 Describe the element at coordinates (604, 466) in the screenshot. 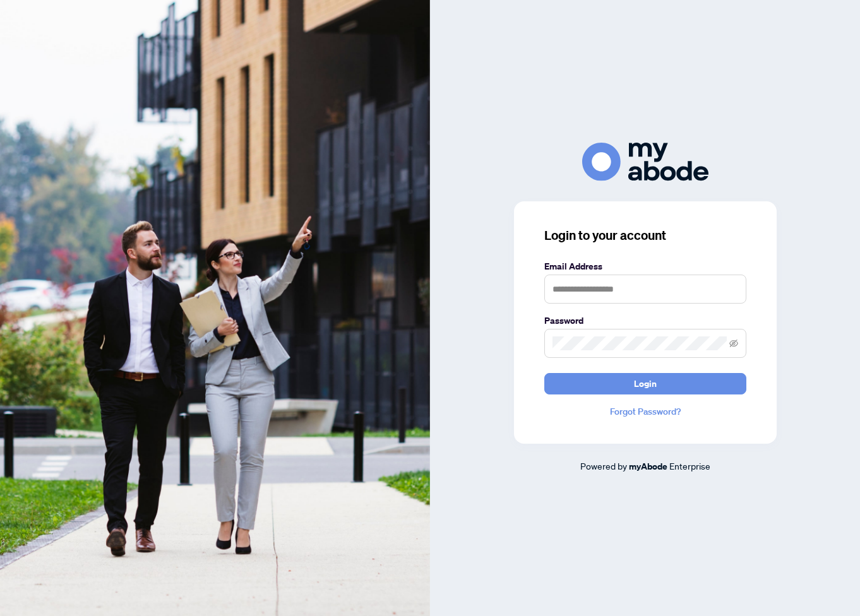

I see `span: Powered by` at that location.